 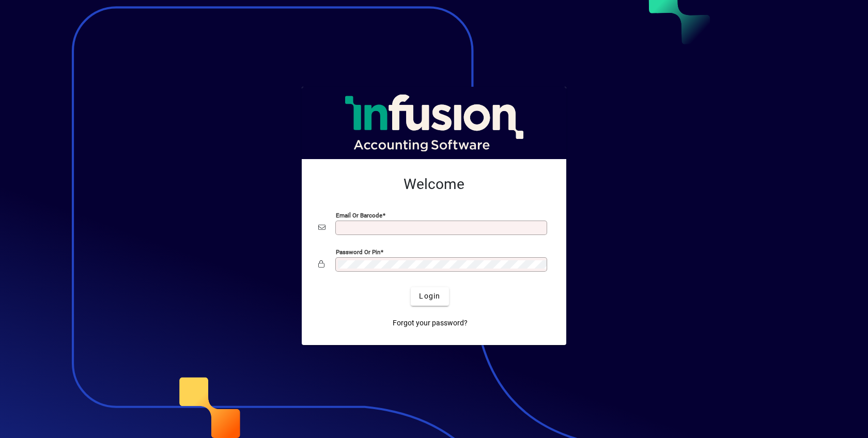 I want to click on span: Forgot your password?, so click(x=430, y=323).